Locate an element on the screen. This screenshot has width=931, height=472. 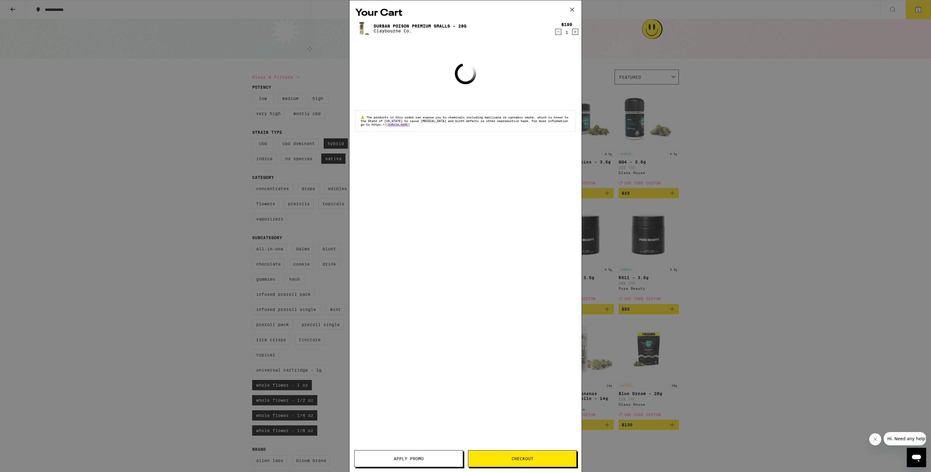
span: Checkout is located at coordinates (522, 459).